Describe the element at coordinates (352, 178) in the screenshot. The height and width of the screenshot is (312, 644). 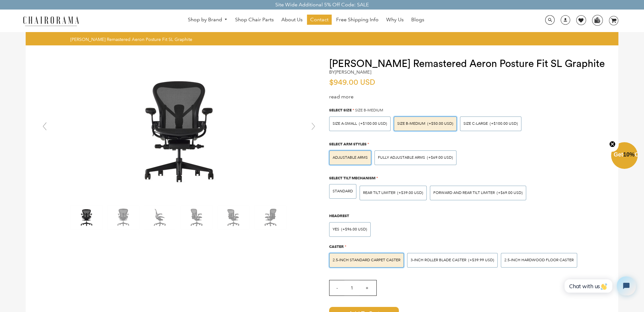
I see `span: Select Tilt Mechanism` at that location.